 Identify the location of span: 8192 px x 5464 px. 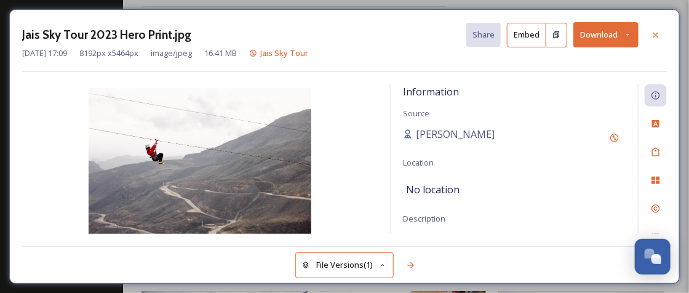
(109, 53).